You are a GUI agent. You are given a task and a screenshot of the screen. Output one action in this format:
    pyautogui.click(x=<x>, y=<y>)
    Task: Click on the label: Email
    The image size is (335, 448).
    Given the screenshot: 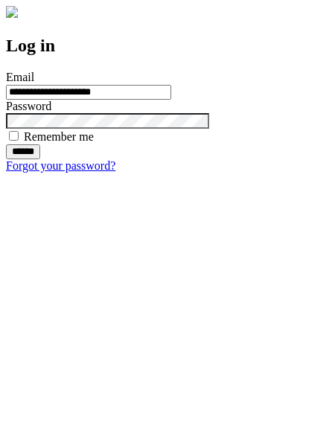 What is the action you would take?
    pyautogui.click(x=20, y=77)
    